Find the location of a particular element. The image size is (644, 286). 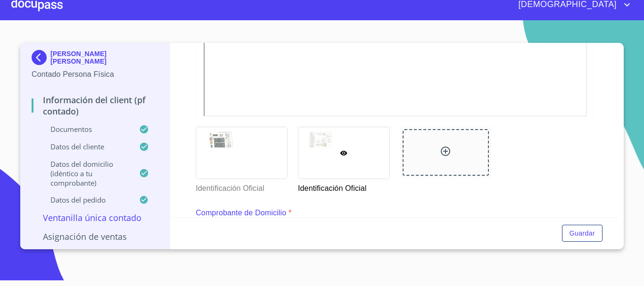

p: Comprobante de Domicilio is located at coordinates (241, 213).